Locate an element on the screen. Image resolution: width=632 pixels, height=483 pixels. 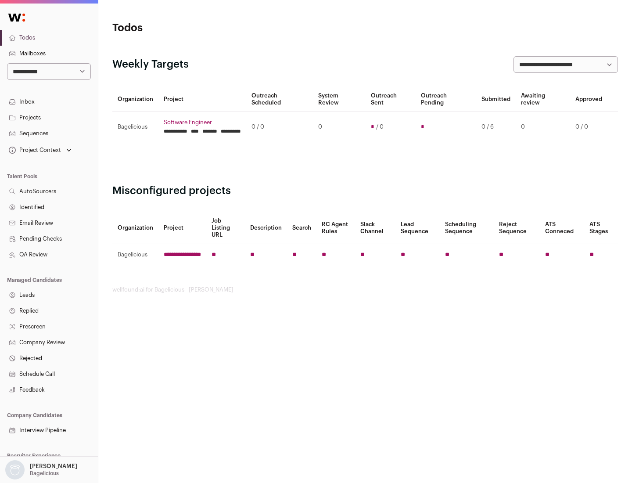
img: nopic.png is located at coordinates (15, 470).